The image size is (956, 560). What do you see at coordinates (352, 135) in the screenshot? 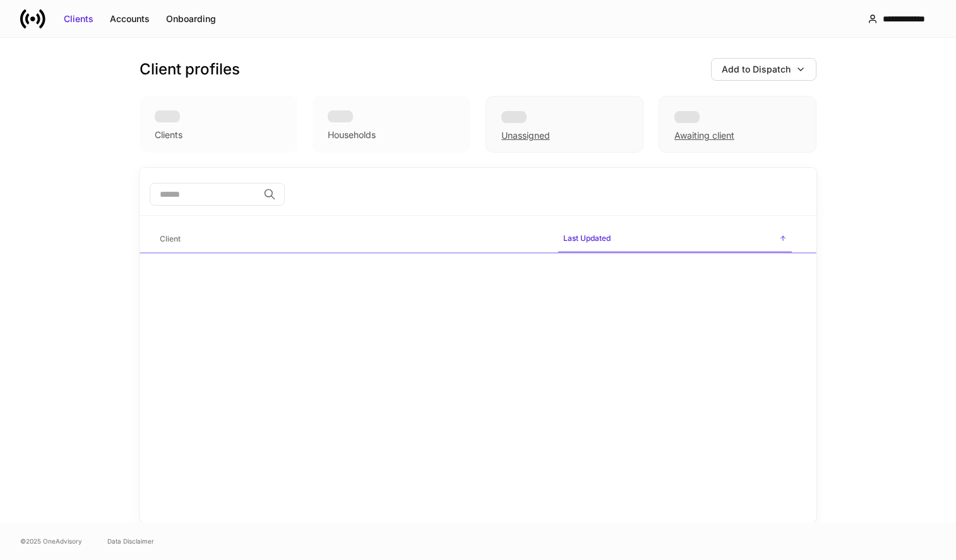
I see `div: Households` at bounding box center [352, 135].